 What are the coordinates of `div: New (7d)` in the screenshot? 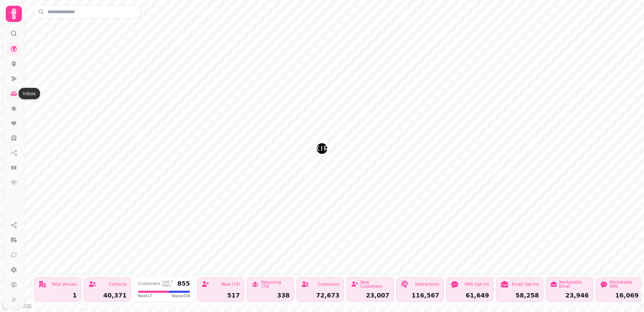 It's located at (230, 284).